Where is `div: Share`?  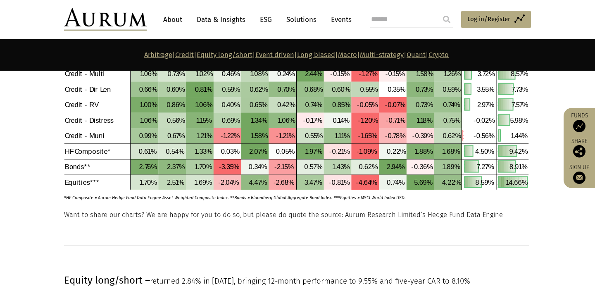 div: Share is located at coordinates (579, 148).